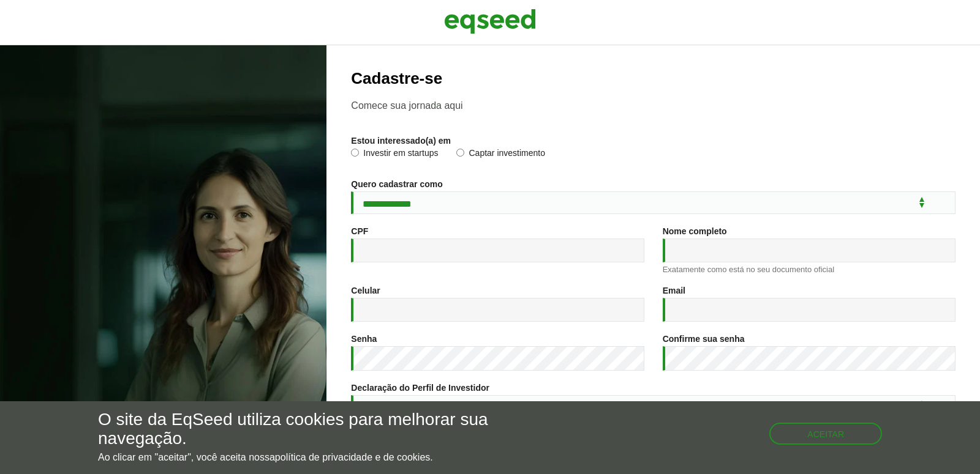  I want to click on label: Declaração do Perfil de Investidor, so click(420, 388).